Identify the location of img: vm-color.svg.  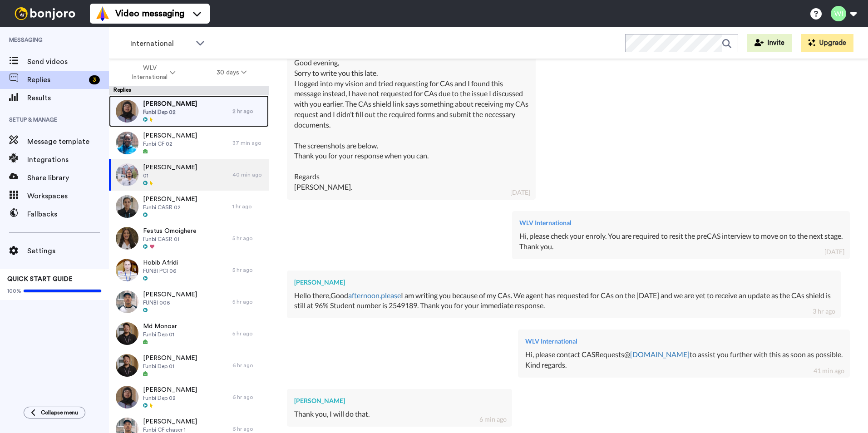
(102, 13).